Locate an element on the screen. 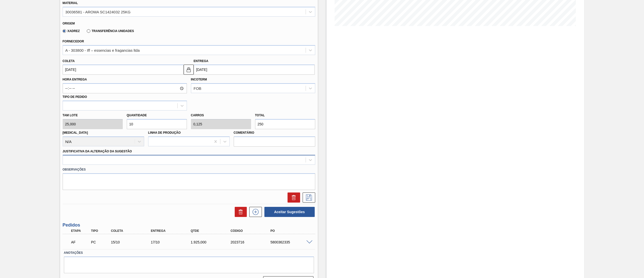 The width and height of the screenshot is (644, 278). div: A - 303800 - Iff – essencias e fragancias ltda is located at coordinates (103, 50).